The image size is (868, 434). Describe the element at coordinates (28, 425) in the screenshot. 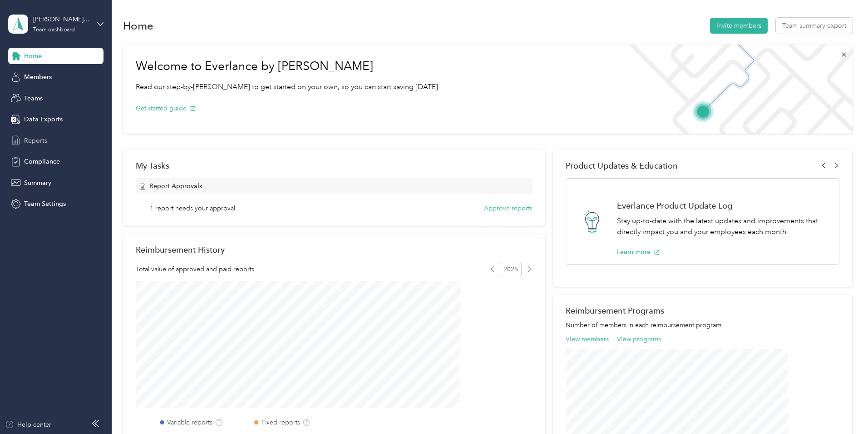

I see `div: Help center` at that location.